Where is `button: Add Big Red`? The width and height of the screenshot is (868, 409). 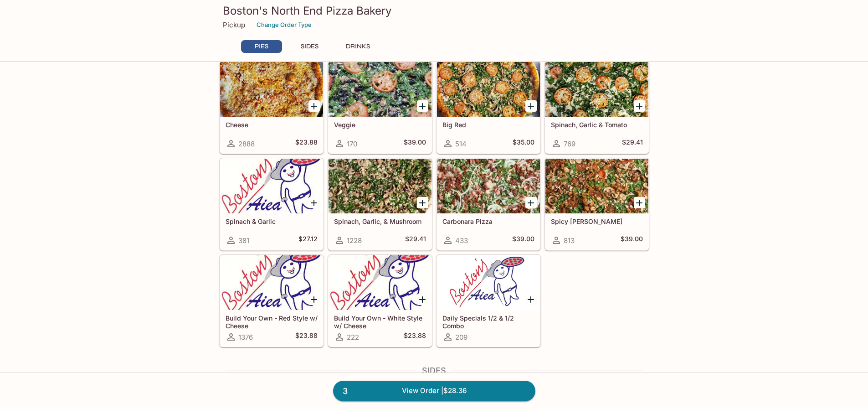 button: Add Big Red is located at coordinates (531, 106).